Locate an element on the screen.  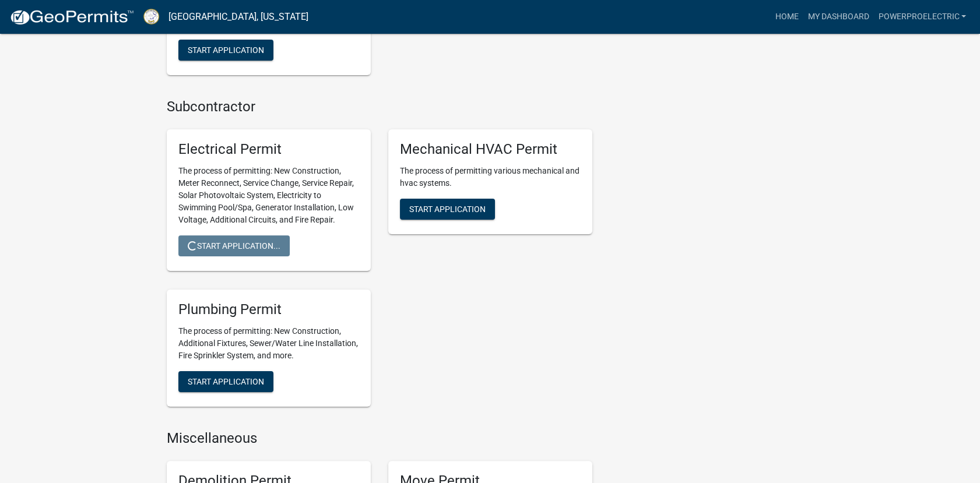
a: Home is located at coordinates (786, 17).